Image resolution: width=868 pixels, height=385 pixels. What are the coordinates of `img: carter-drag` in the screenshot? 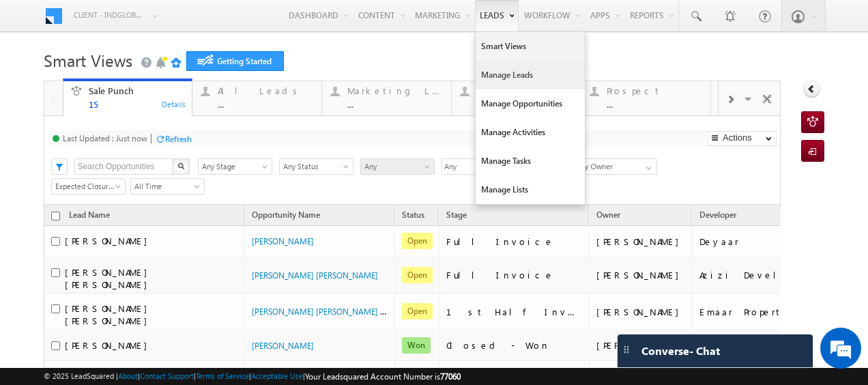 It's located at (626, 349).